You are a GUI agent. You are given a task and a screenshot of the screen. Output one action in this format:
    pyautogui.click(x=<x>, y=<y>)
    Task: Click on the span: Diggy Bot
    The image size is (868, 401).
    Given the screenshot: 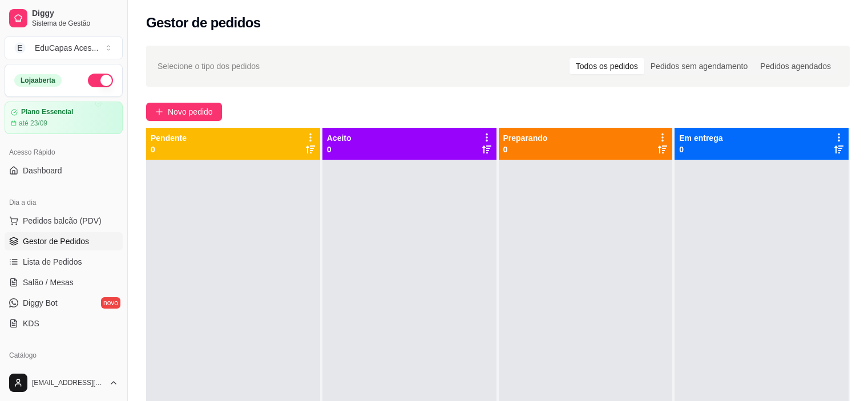 What is the action you would take?
    pyautogui.click(x=40, y=303)
    